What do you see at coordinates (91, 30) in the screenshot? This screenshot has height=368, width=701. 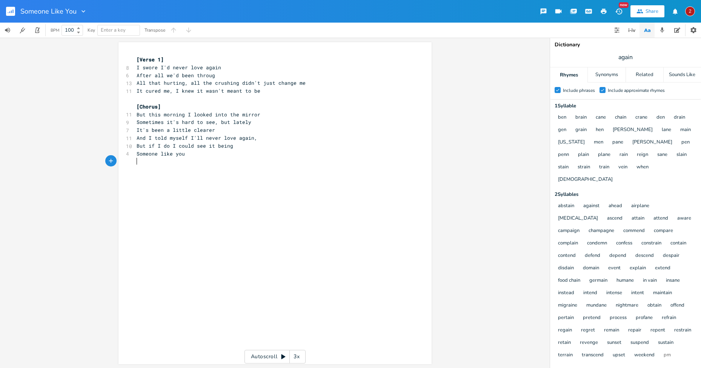 I see `div: Key` at bounding box center [91, 30].